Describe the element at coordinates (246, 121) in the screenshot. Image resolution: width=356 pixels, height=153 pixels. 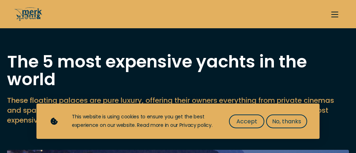
I see `span: Accept` at that location.